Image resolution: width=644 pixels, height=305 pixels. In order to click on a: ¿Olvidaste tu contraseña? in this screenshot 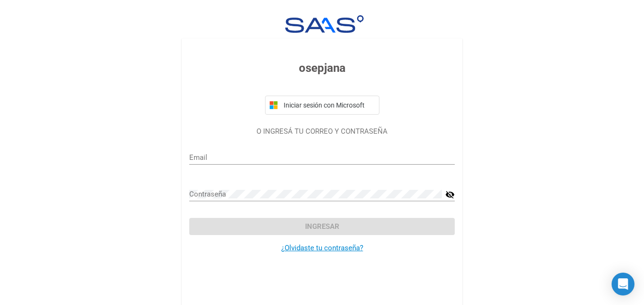, I will do `click(322, 248)`.